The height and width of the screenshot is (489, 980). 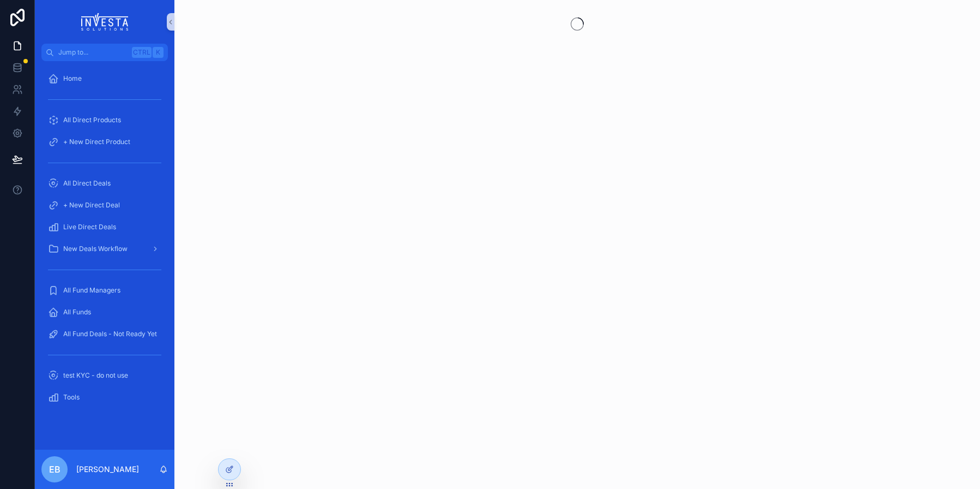 I want to click on img: App logo, so click(x=105, y=22).